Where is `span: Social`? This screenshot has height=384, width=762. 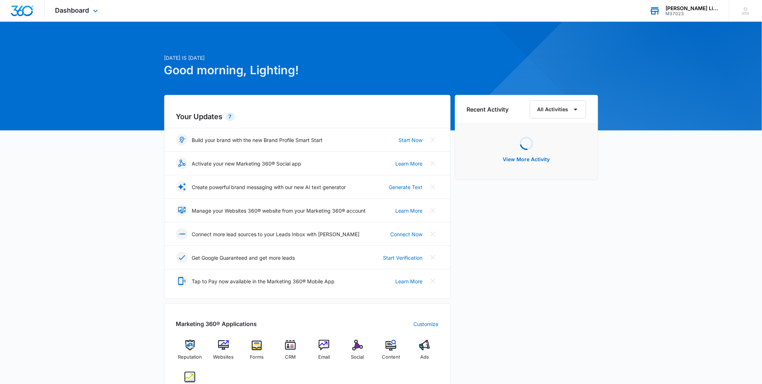 span: Social is located at coordinates (358, 357).